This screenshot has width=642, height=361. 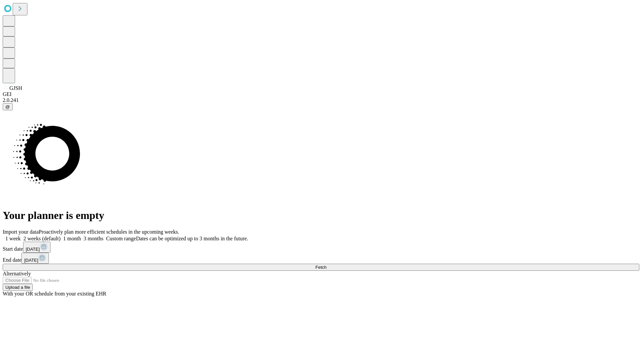 I want to click on span: GJSH, so click(x=16, y=88).